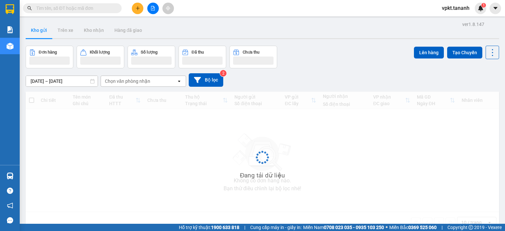  Describe the element at coordinates (483, 5) in the screenshot. I see `span: 1` at that location.